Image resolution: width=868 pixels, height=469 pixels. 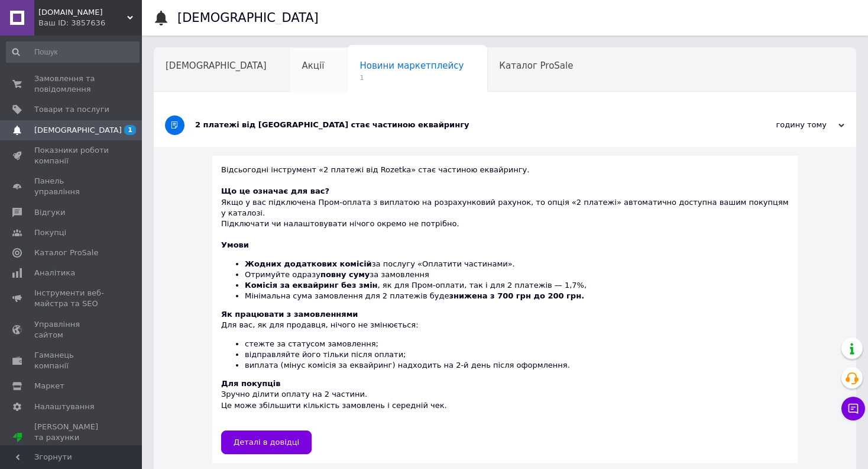 What do you see at coordinates (72, 187) in the screenshot?
I see `span: Панель управління` at bounding box center [72, 187].